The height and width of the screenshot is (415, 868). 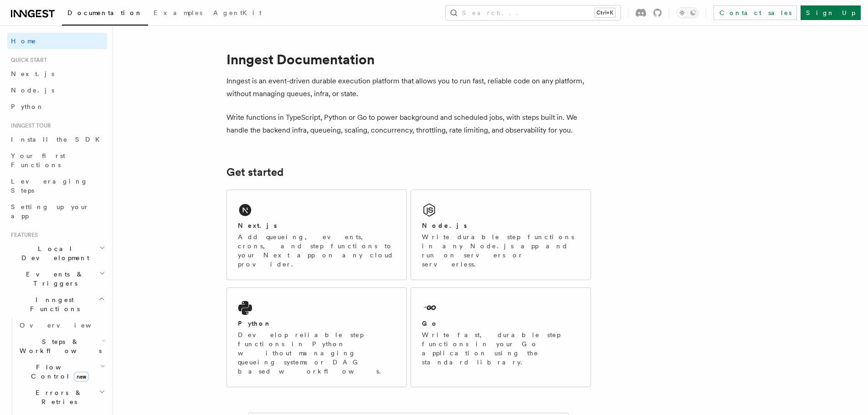 What do you see at coordinates (533, 13) in the screenshot?
I see `button: Search...Ctrl+K` at bounding box center [533, 13].